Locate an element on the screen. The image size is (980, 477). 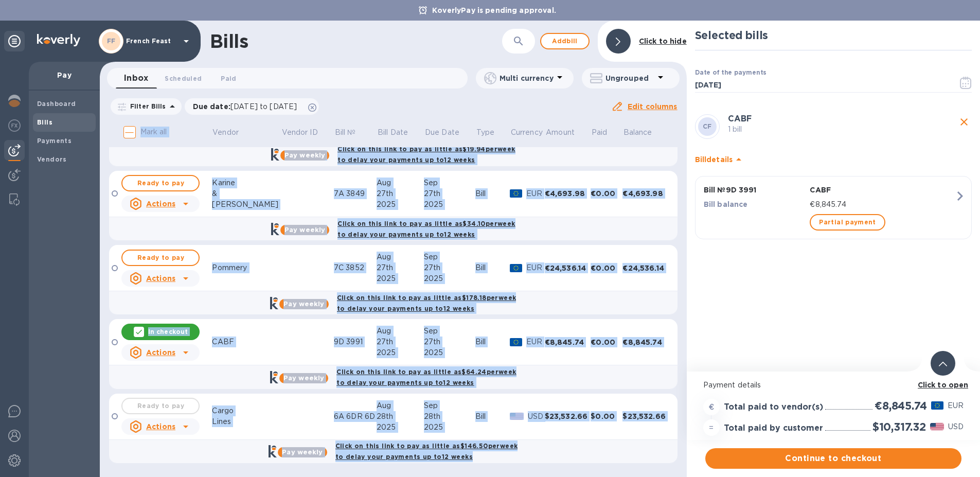
span: Balance is located at coordinates (645, 132).